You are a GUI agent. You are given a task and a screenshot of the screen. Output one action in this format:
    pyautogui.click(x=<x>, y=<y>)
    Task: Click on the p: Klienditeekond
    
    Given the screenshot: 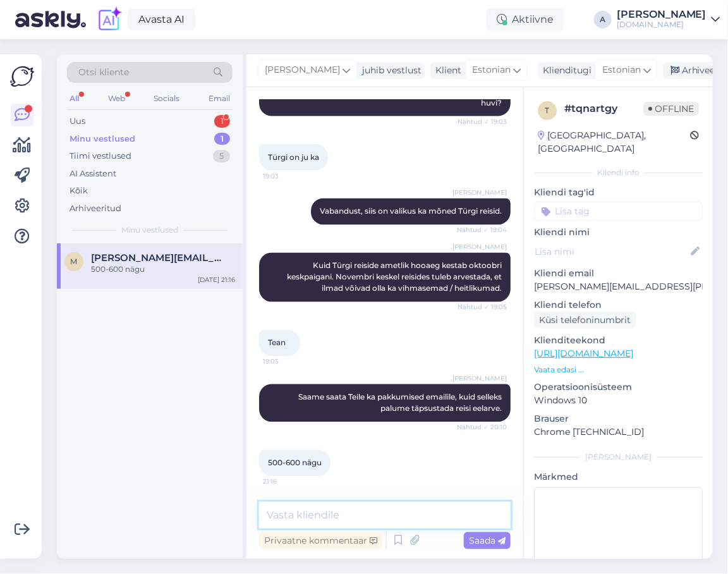 What is the action you would take?
    pyautogui.click(x=618, y=341)
    